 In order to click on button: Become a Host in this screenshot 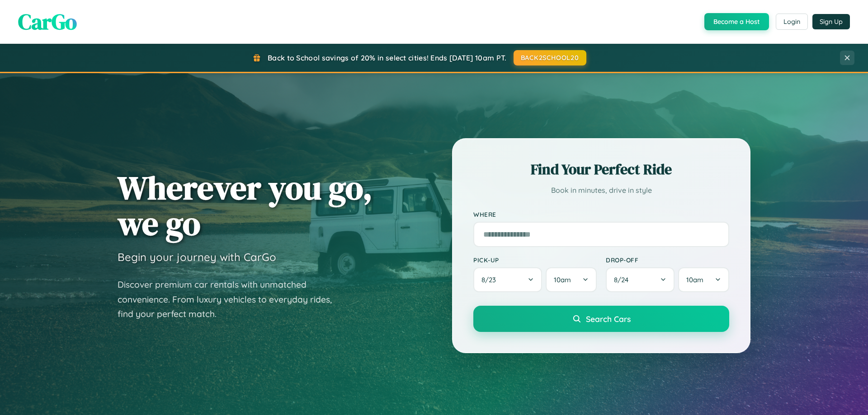, I will do `click(736, 22)`.